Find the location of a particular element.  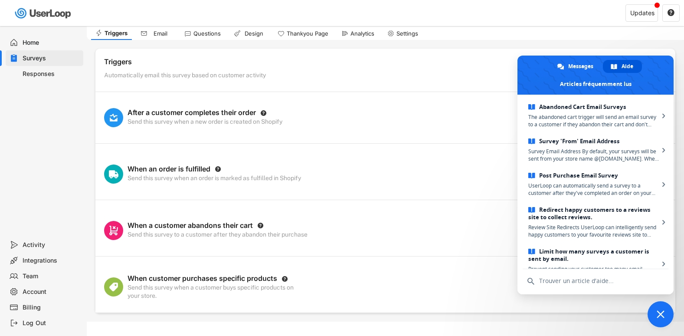

div: Send this survey when a new order is created on Shopify is located at coordinates (205, 122).